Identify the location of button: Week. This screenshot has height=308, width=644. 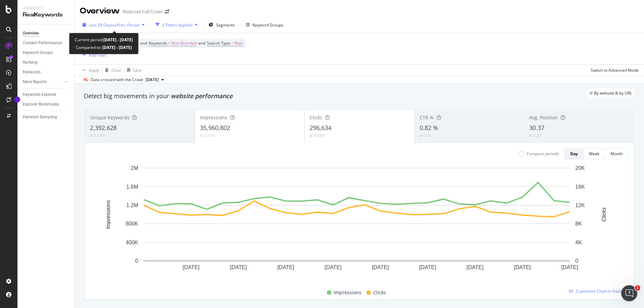
(595, 154).